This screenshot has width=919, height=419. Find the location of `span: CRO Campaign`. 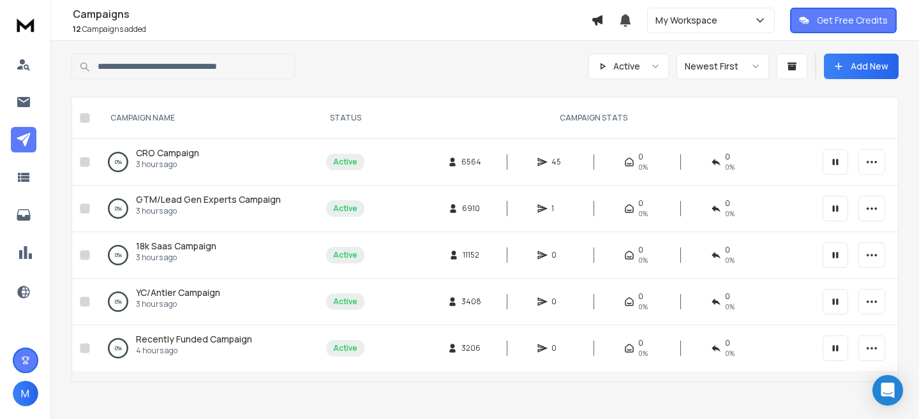

span: CRO Campaign is located at coordinates (167, 153).